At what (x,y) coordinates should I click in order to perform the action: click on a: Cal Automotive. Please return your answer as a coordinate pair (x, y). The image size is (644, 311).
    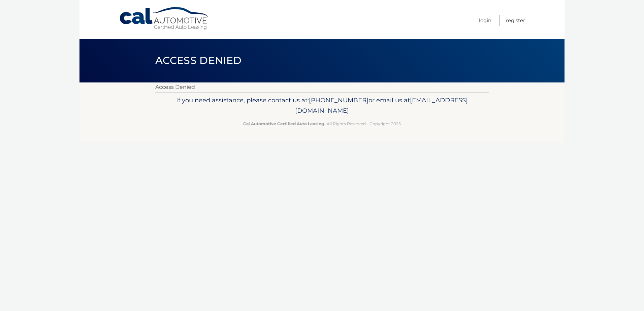
    Looking at the image, I should click on (164, 18).